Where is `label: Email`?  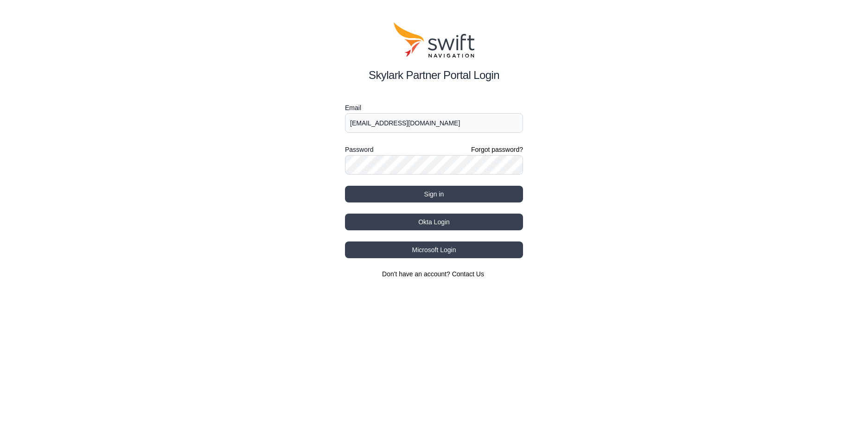 label: Email is located at coordinates (434, 108).